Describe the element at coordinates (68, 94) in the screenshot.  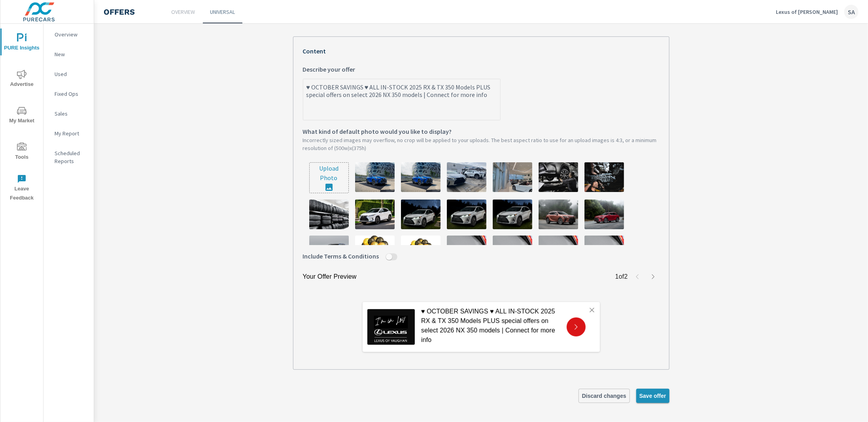
I see `div: Fixed Ops` at that location.